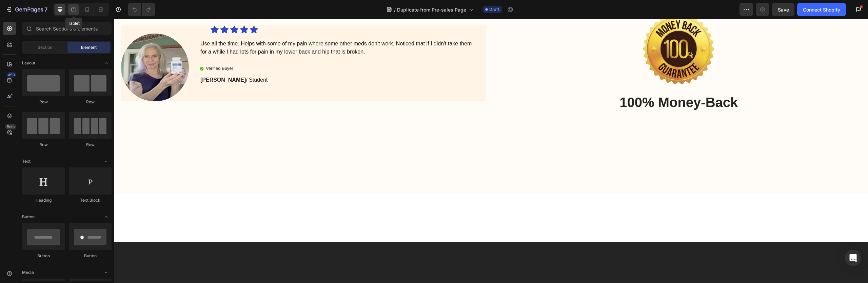 The width and height of the screenshot is (868, 283). Describe the element at coordinates (105, 50) in the screenshot. I see `p: Verified Buyer` at that location.